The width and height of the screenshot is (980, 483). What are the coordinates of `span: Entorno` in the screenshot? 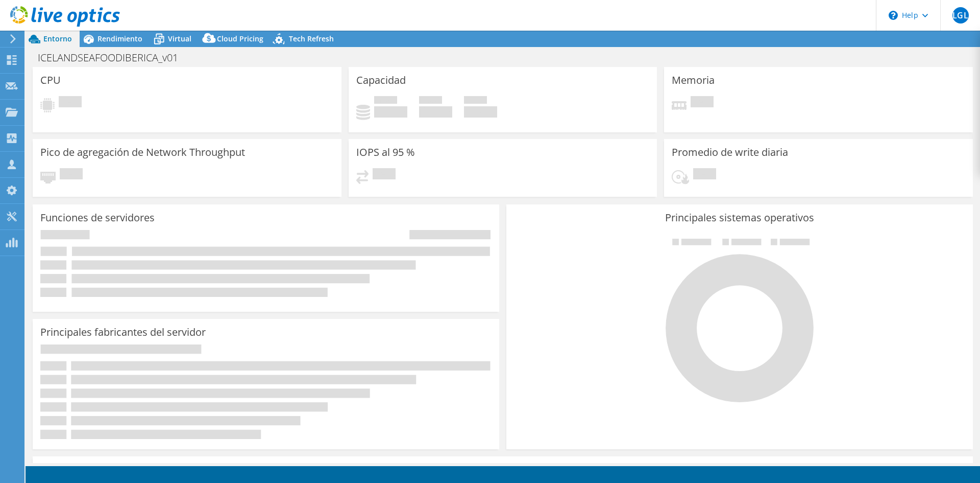 It's located at (57, 38).